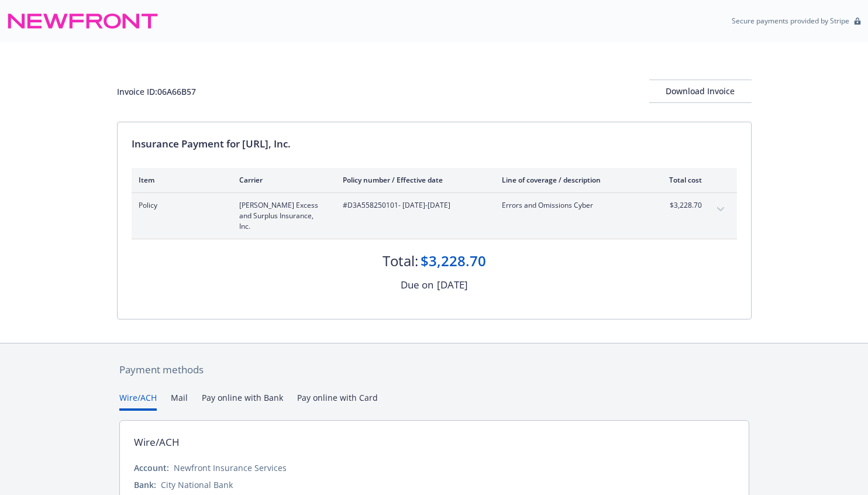 The height and width of the screenshot is (495, 868). I want to click on div: Newfront Insurance Services, so click(230, 467).